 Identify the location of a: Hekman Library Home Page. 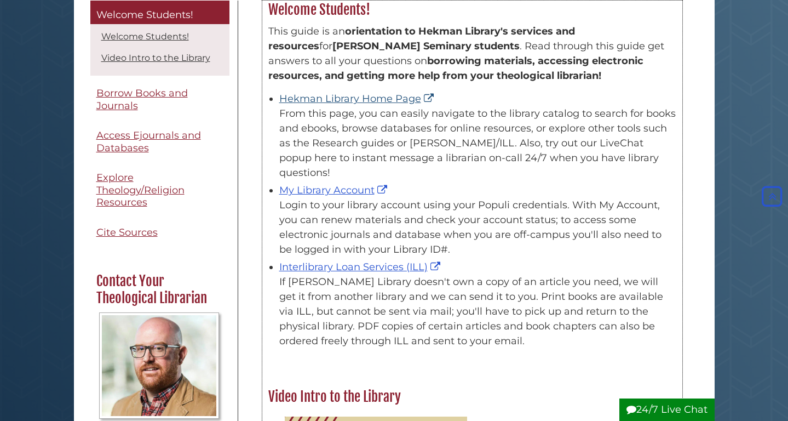
(358, 99).